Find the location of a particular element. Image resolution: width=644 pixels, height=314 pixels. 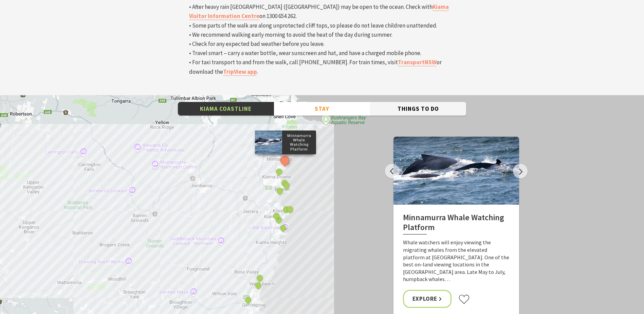

h2: Minnamurra Whale Watching Platform is located at coordinates (456, 224).